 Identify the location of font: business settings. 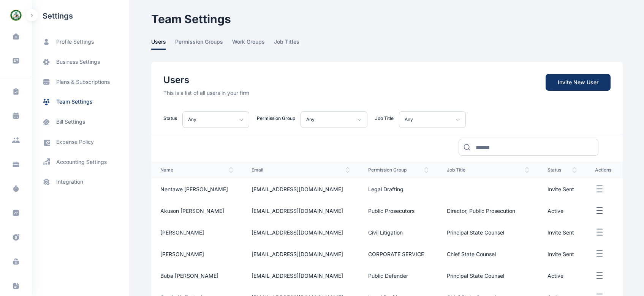
(78, 62).